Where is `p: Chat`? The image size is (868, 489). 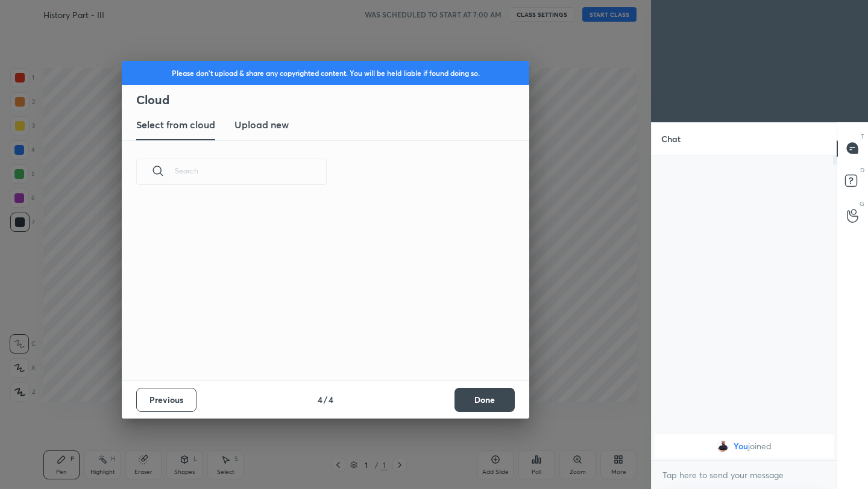 p: Chat is located at coordinates (671, 139).